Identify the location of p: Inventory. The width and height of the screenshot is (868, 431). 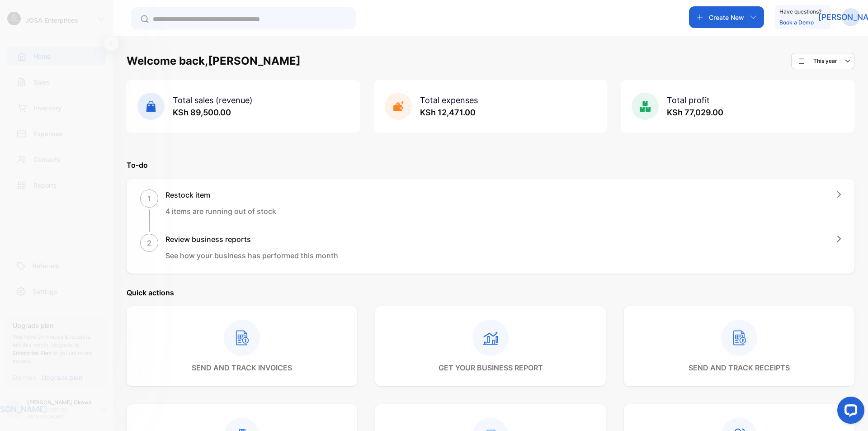
(47, 107).